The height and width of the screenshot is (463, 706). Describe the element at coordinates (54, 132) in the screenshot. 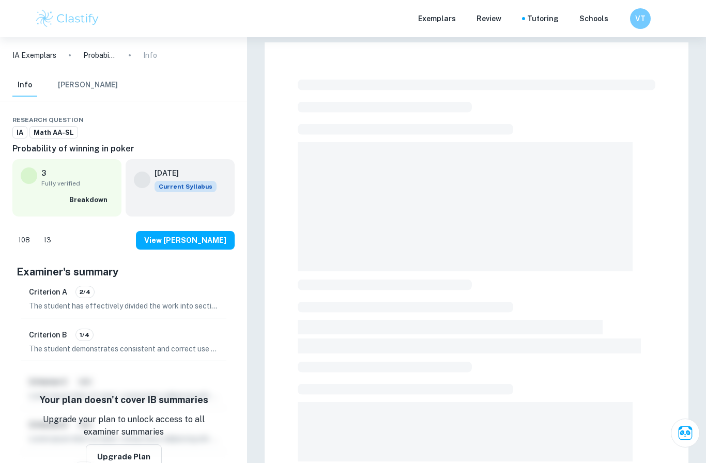

I see `a: Math AA-SL` at that location.